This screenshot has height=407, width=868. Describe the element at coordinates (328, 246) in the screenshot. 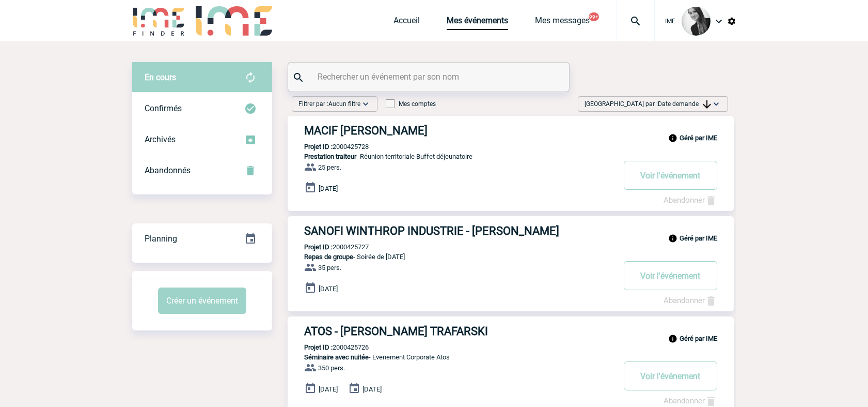

I see `p: 2000425727` at that location.